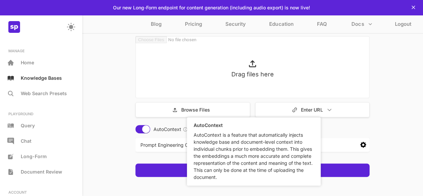  What do you see at coordinates (41, 51) in the screenshot?
I see `p: MANAGE` at bounding box center [41, 51].